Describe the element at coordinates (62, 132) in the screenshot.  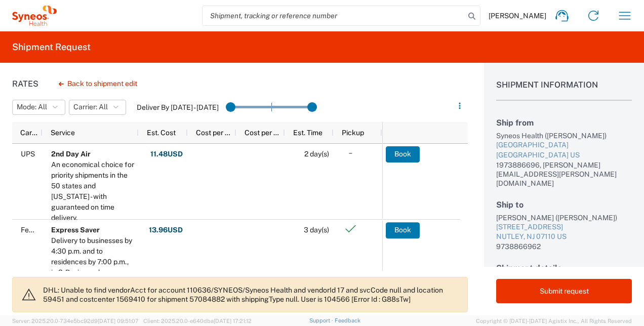
I see `span: Service` at that location.